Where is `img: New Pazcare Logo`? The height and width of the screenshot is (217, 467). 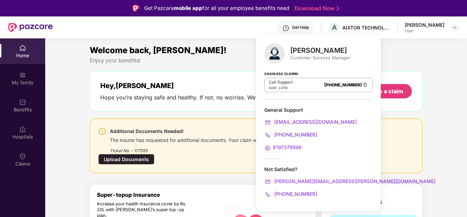
img: New Pazcare Logo is located at coordinates (30, 27).